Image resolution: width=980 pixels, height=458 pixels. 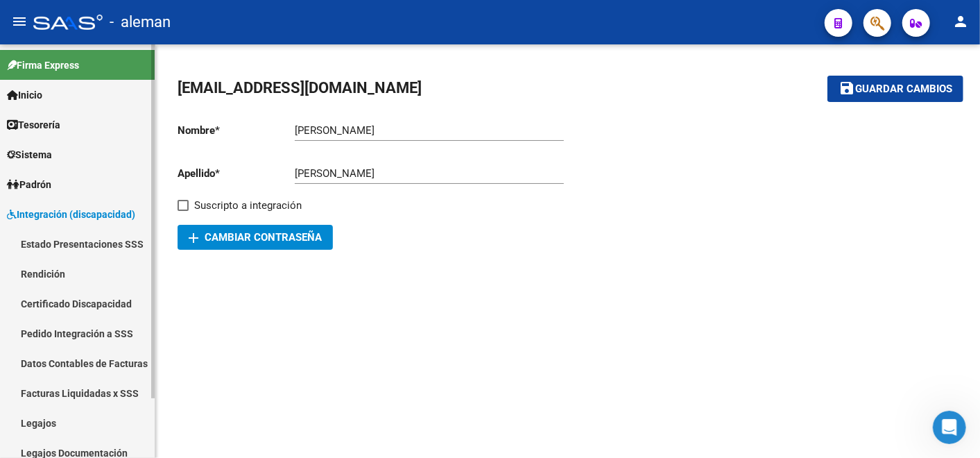 What do you see at coordinates (43, 65) in the screenshot?
I see `span: Firma Express` at bounding box center [43, 65].